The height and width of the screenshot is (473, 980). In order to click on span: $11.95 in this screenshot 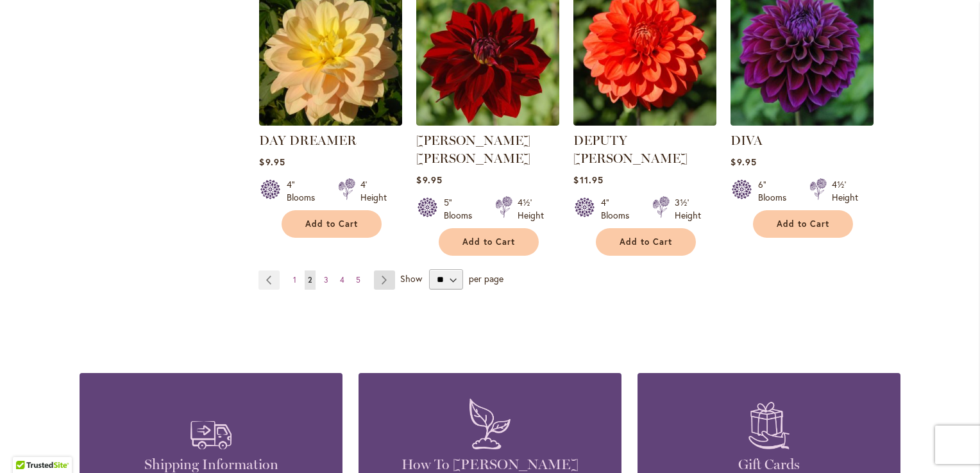, I will do `click(588, 179)`.